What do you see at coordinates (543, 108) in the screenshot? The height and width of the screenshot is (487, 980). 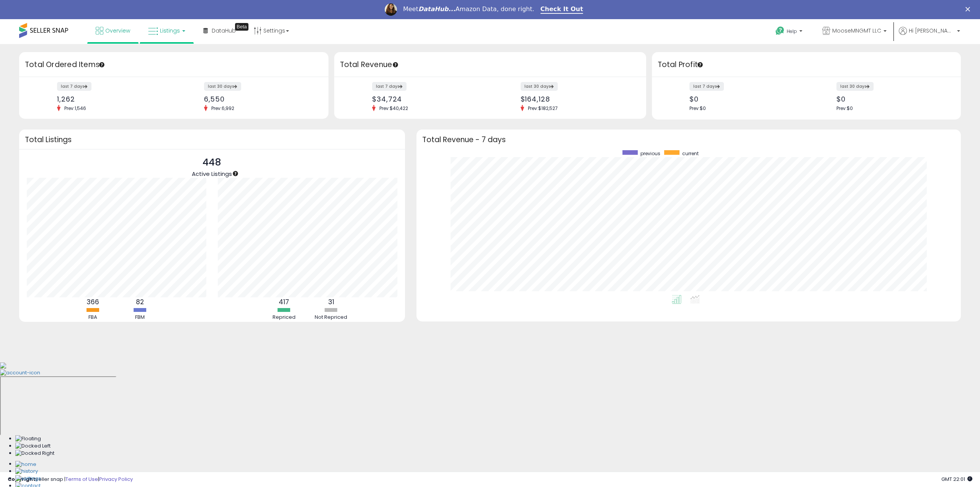 I see `span: Prev: $182,527` at bounding box center [543, 108].